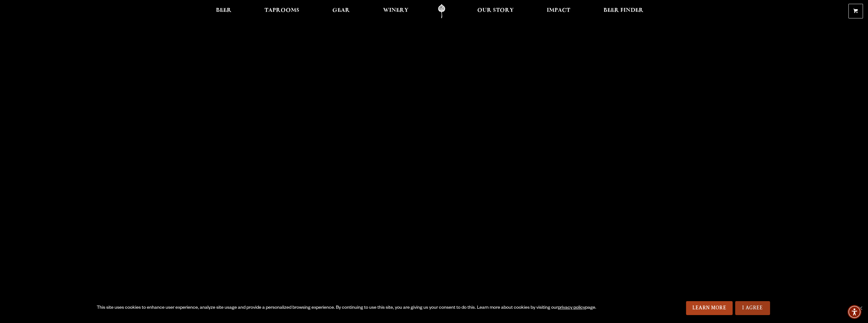 This screenshot has height=323, width=868. What do you see at coordinates (854, 312) in the screenshot?
I see `div: Accessibility Menu` at bounding box center [854, 312].